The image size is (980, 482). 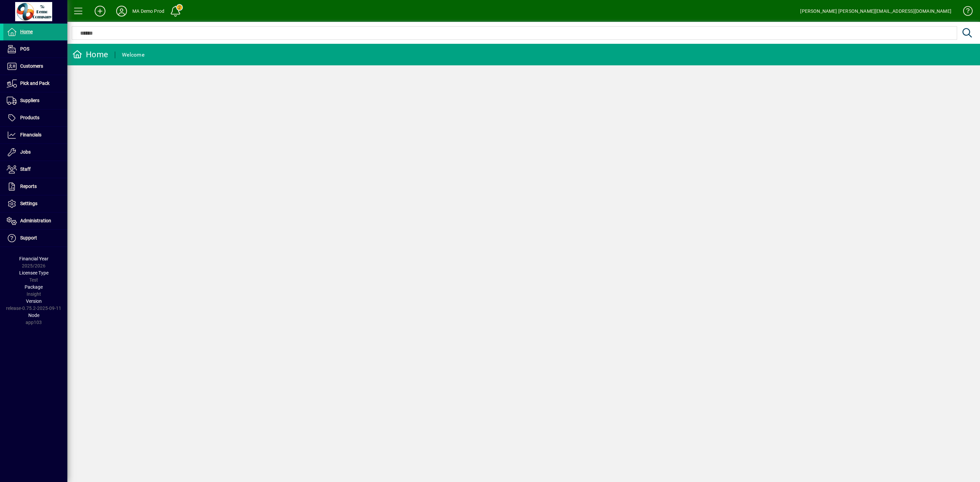 I want to click on span: Administration, so click(x=35, y=221).